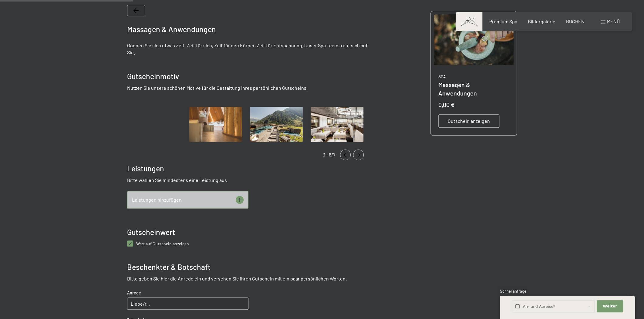 The width and height of the screenshot is (644, 319). I want to click on a: Premium Spa, so click(503, 21).